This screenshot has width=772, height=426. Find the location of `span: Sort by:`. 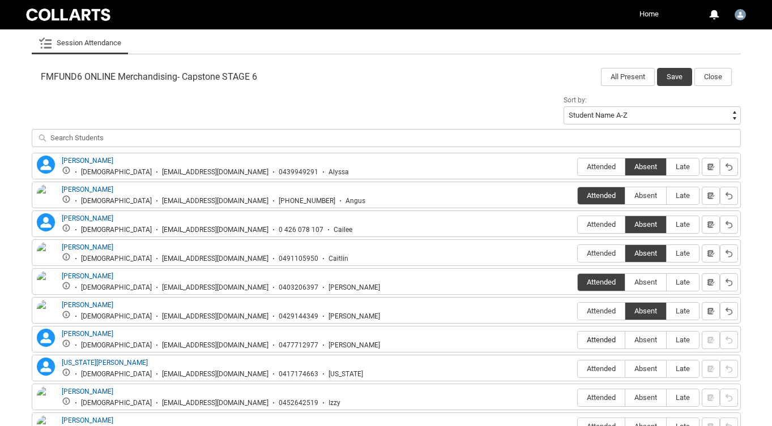

span: Sort by: is located at coordinates (575, 100).